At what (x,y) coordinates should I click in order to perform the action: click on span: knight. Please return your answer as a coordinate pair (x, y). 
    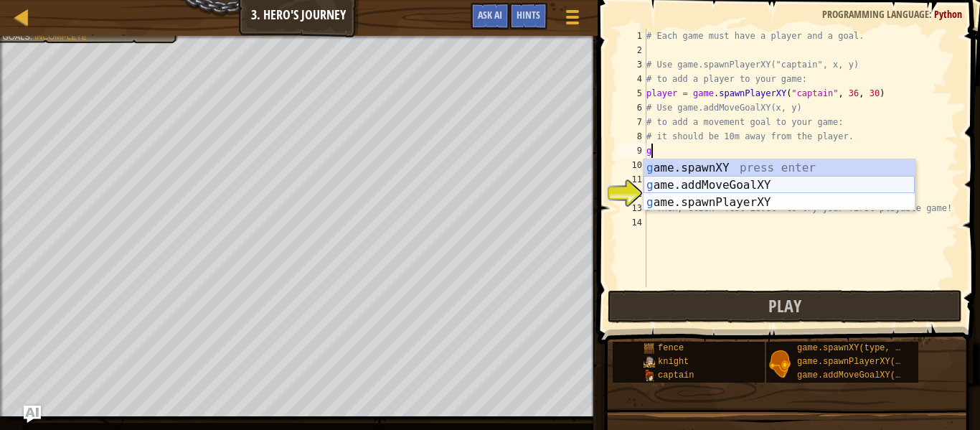
    Looking at the image, I should click on (673, 362).